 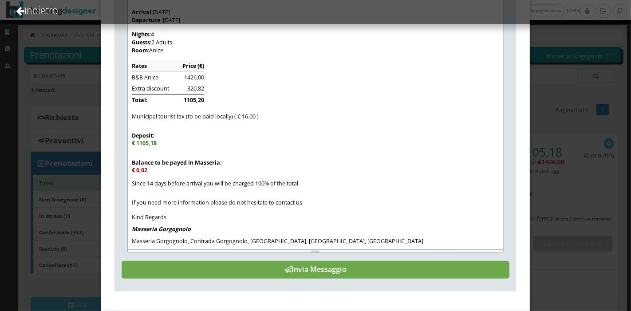 What do you see at coordinates (141, 42) in the screenshot?
I see `b: Guests` at bounding box center [141, 42].